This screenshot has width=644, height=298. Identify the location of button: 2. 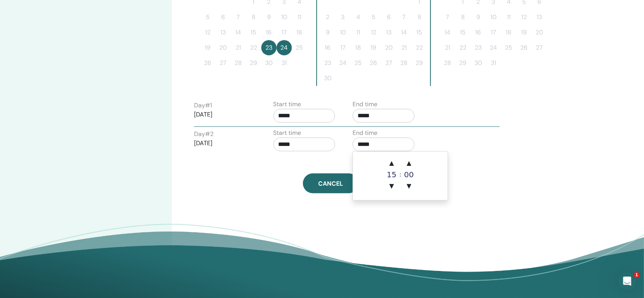
(328, 17).